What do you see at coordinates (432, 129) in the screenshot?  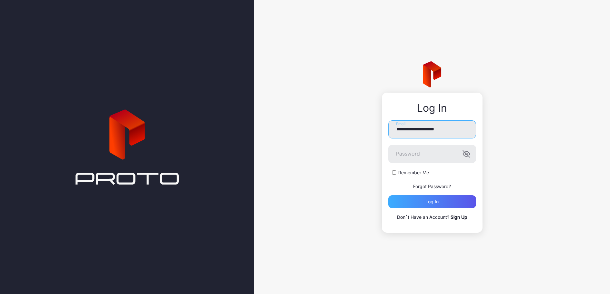 I see `input: Email` at bounding box center [432, 129].